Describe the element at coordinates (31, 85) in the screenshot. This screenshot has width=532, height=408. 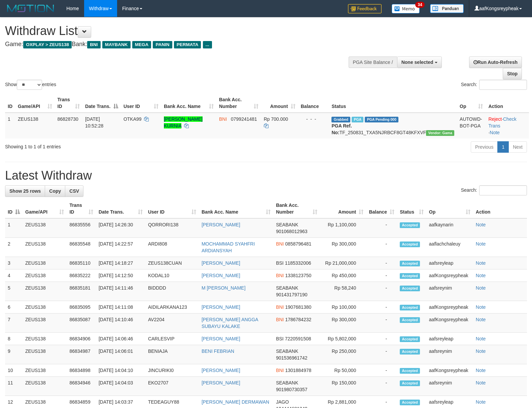
I see `label: Show entries` at that location.